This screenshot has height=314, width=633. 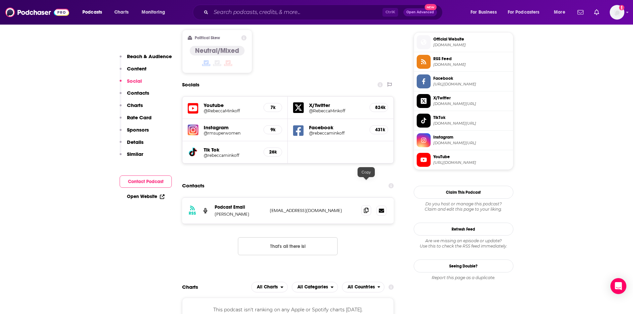 What do you see at coordinates (146, 196) in the screenshot?
I see `a: Open Website` at bounding box center [146, 196].